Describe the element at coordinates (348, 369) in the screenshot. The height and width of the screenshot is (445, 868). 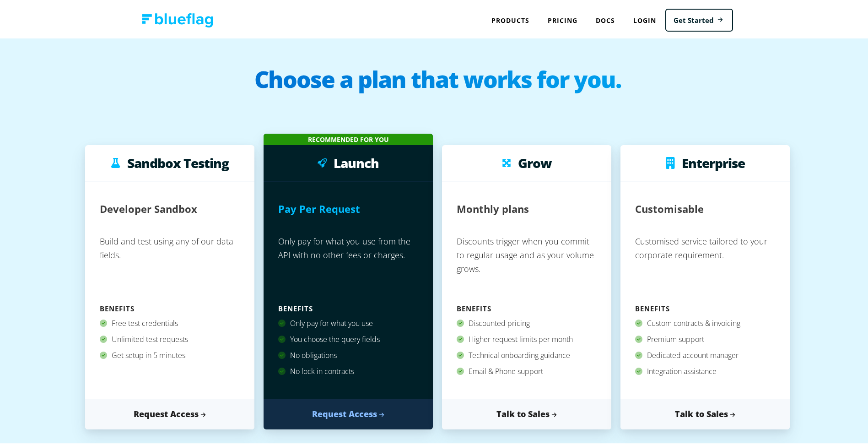
I see `div: No lock in contracts` at that location.